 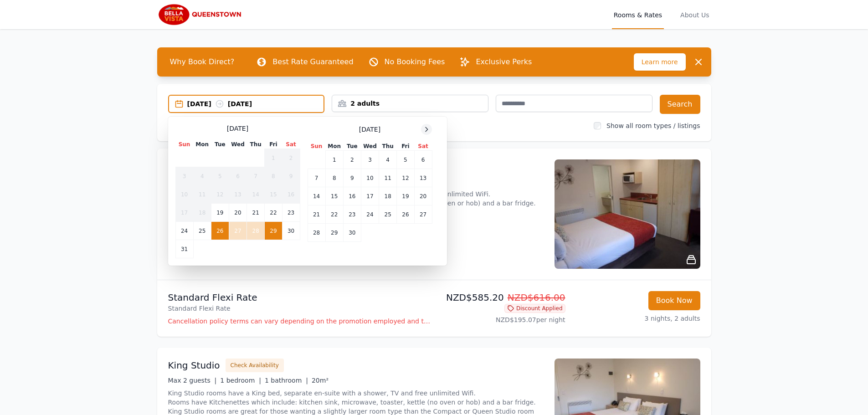 What do you see at coordinates (184, 176) in the screenshot?
I see `td: 3` at bounding box center [184, 176].